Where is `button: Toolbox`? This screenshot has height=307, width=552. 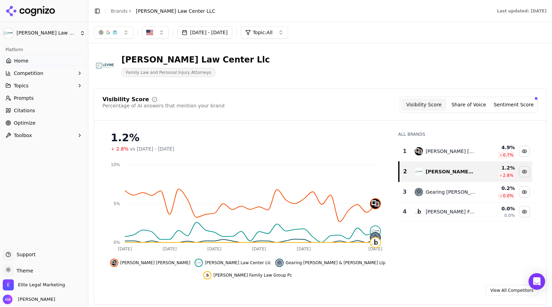 button: Toolbox is located at coordinates (44, 135).